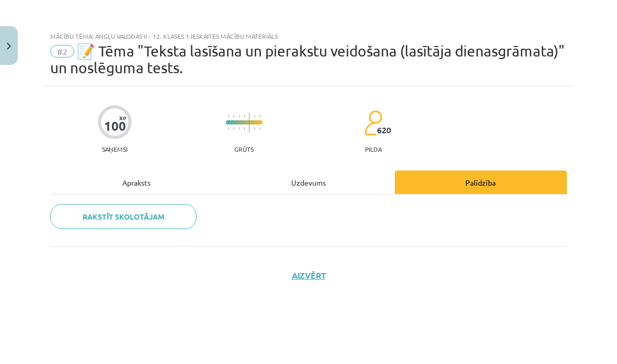 Image resolution: width=617 pixels, height=364 pixels. What do you see at coordinates (122, 118) in the screenshot?
I see `span: XP` at bounding box center [122, 118].